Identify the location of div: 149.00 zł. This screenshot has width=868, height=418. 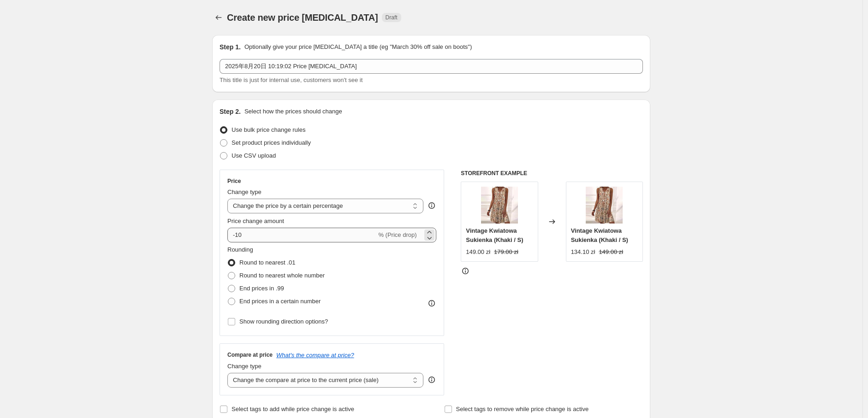
(478, 252).